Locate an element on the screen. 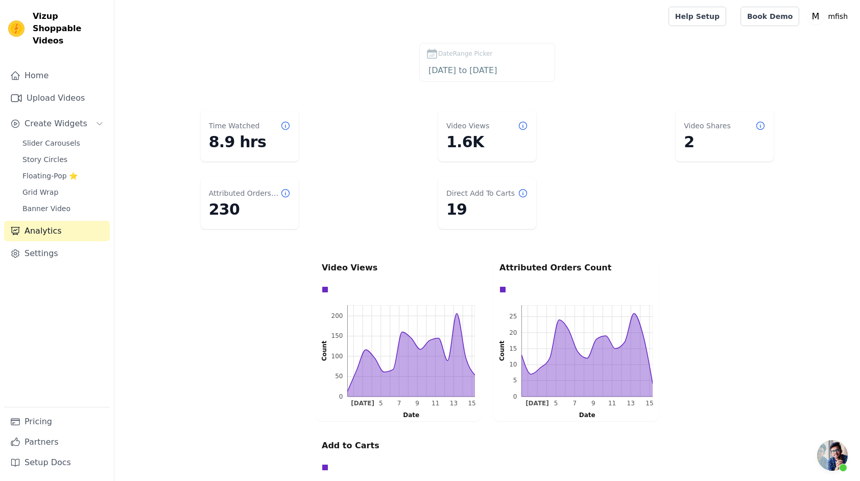 This screenshot has height=481, width=860. p: Attributed Orders Count is located at coordinates (576, 268).